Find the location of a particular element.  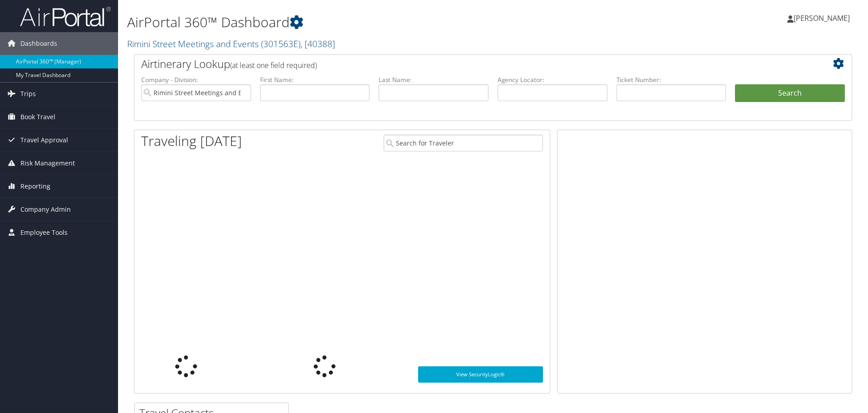

a: View SecurityLogic® is located at coordinates (480, 374).